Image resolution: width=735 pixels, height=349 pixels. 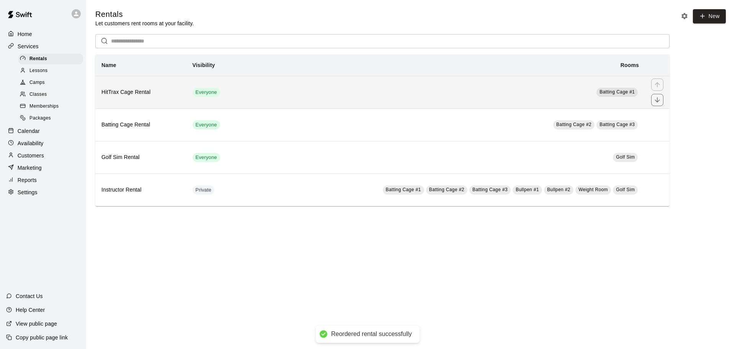 What do you see at coordinates (51, 95) in the screenshot?
I see `div: Classes` at bounding box center [51, 95].